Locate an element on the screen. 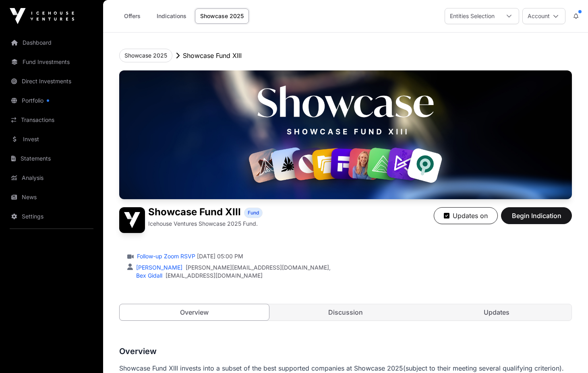  button: Begin Indication is located at coordinates (537, 216).